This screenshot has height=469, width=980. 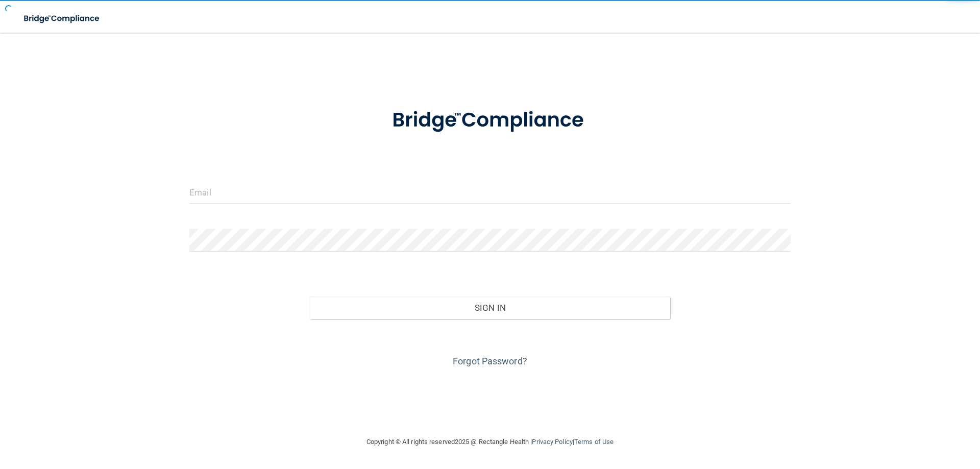 I want to click on a: Forgot Password?, so click(x=490, y=361).